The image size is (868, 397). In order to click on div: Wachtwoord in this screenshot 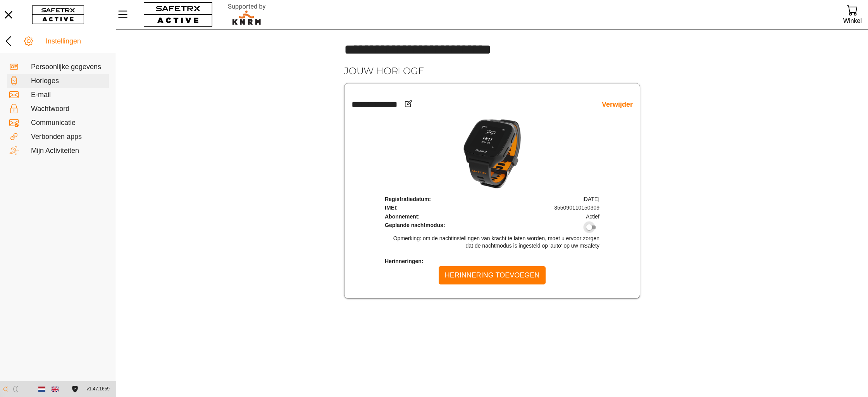, I will do `click(68, 109)`.